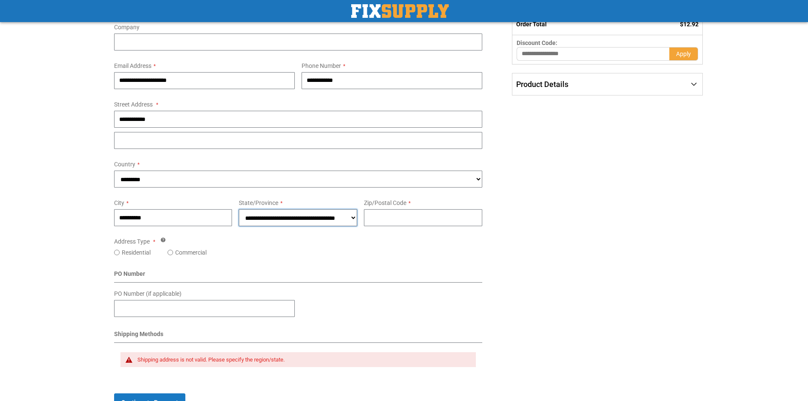  What do you see at coordinates (542, 84) in the screenshot?
I see `span: Product Details` at bounding box center [542, 84].